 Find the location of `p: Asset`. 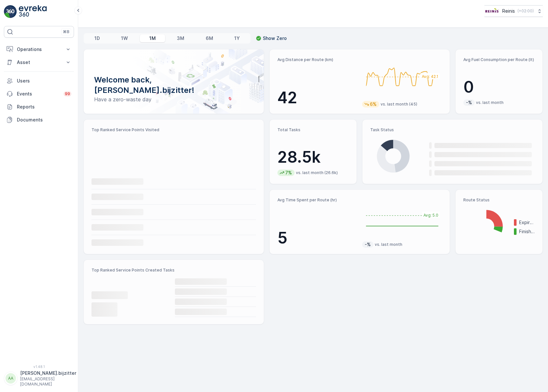

p: Asset is located at coordinates (39, 62).